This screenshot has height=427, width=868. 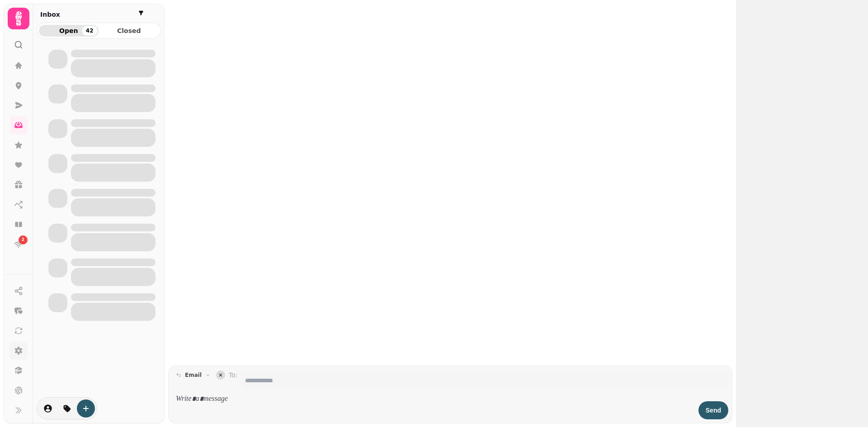 I want to click on span: Send, so click(x=713, y=411).